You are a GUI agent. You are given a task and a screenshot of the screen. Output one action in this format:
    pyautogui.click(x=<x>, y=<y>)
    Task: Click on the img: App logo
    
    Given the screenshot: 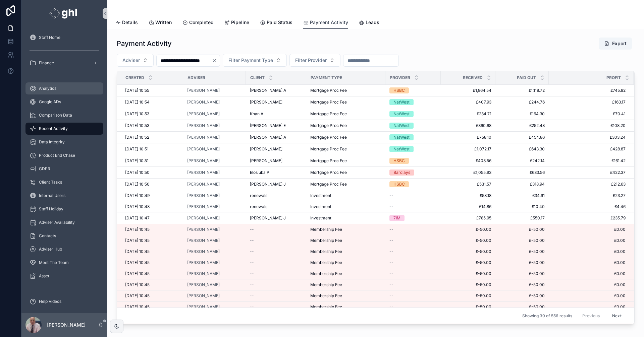 What is the action you would take?
    pyautogui.click(x=64, y=14)
    